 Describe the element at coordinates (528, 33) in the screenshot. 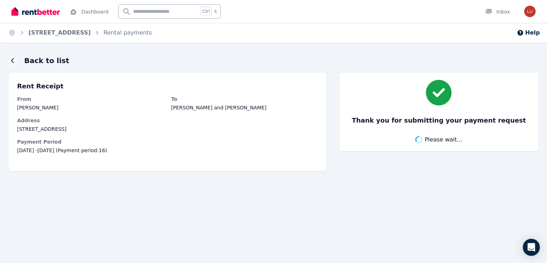

I see `button: Help` at that location.